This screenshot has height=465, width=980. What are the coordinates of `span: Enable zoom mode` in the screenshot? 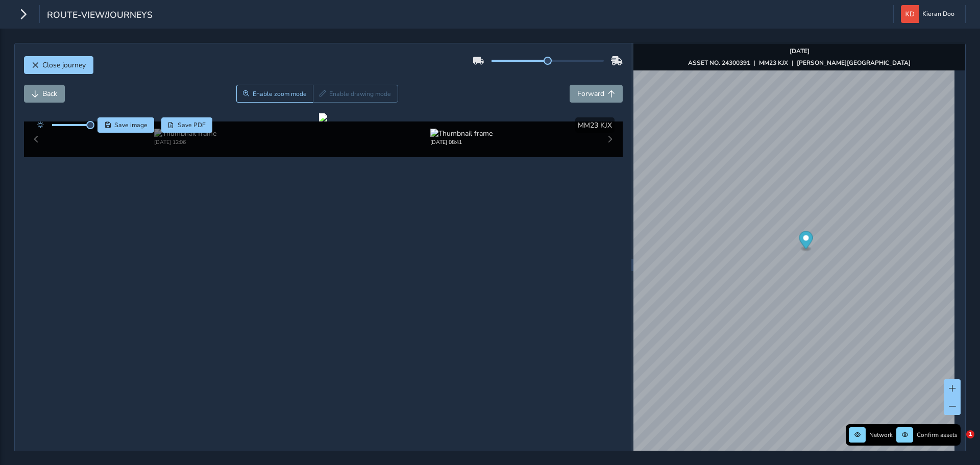 It's located at (279, 94).